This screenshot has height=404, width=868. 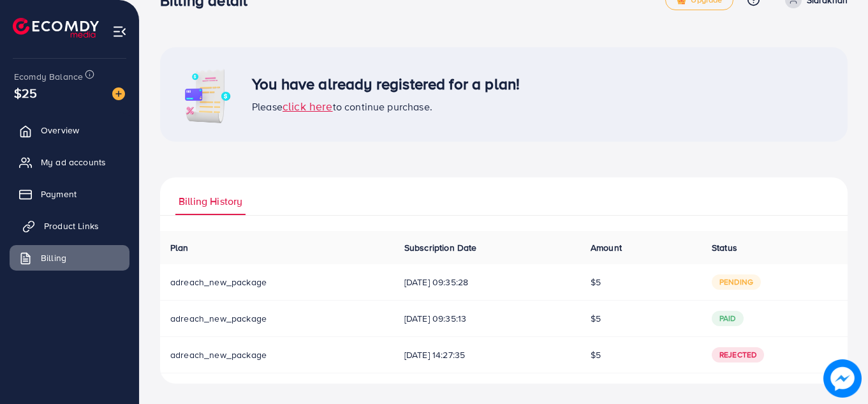 What do you see at coordinates (736, 282) in the screenshot?
I see `span: pending` at bounding box center [736, 282].